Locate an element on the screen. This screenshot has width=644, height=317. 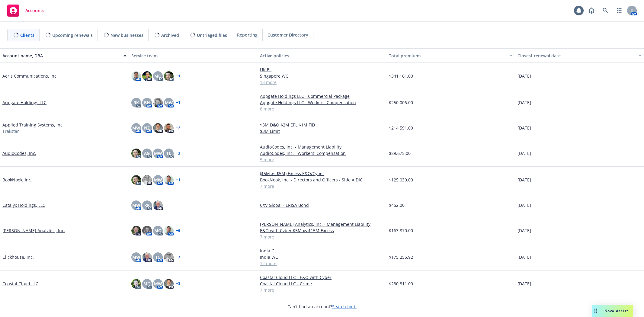
span: Untriaged files is located at coordinates (212, 35).